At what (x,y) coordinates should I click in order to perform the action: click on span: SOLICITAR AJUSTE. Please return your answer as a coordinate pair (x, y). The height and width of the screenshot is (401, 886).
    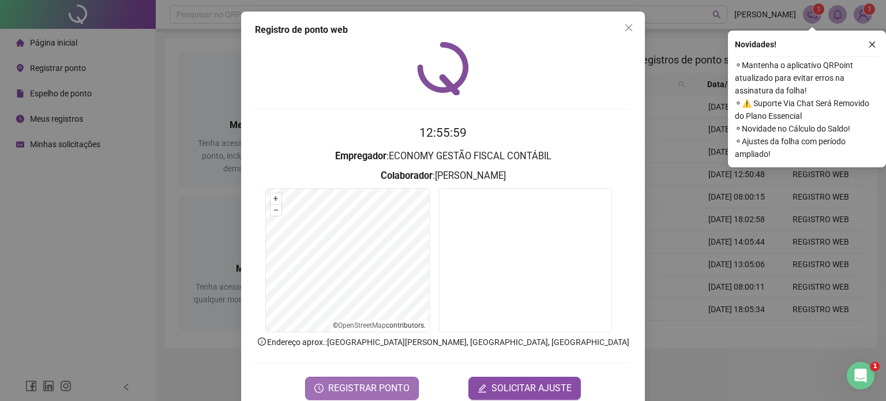
    Looking at the image, I should click on (532, 388).